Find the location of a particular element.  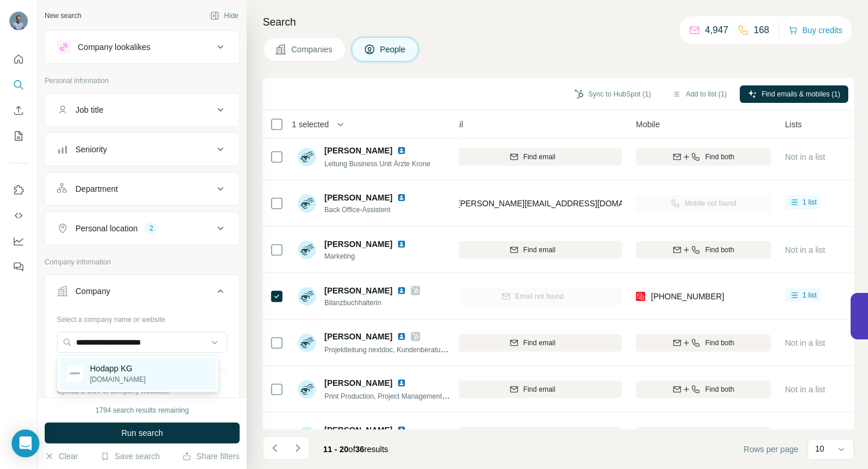

button: Use Surfe on LinkedIn is located at coordinates (19, 190).